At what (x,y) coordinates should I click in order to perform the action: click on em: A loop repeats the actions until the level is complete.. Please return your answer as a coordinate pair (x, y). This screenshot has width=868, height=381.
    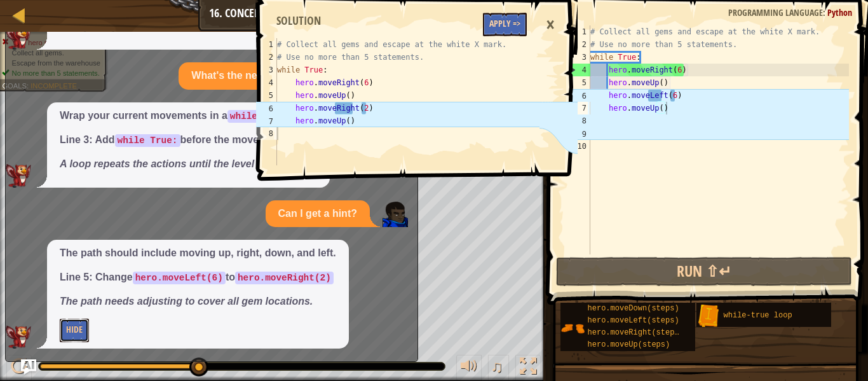
    Looking at the image, I should click on (188, 163).